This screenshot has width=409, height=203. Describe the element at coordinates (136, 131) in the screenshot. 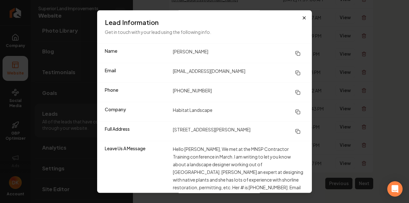

I see `dt: Full Address` at that location.